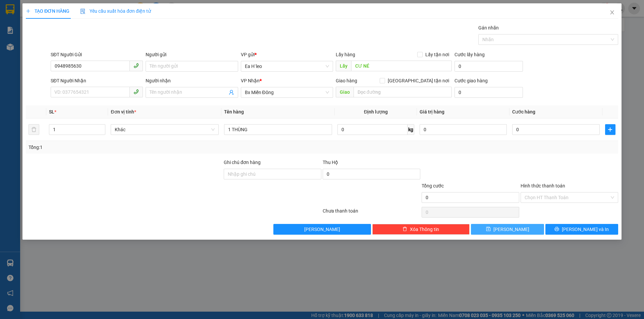 Image resolution: width=644 pixels, height=319 pixels. Describe the element at coordinates (164, 129) in the screenshot. I see `span: Khác` at that location.